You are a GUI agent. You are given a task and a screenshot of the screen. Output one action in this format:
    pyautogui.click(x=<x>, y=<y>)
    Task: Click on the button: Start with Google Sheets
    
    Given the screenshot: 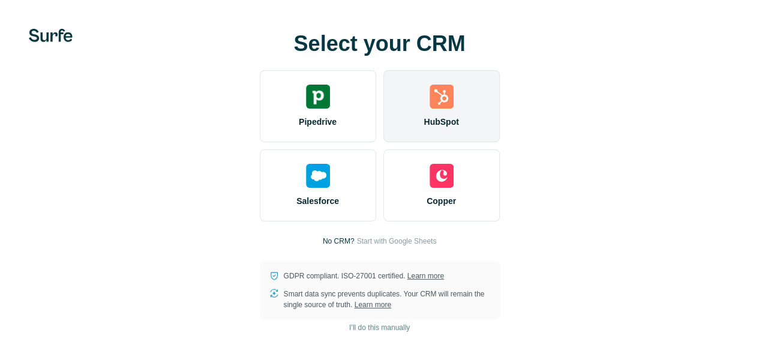 What is the action you would take?
    pyautogui.click(x=396, y=241)
    